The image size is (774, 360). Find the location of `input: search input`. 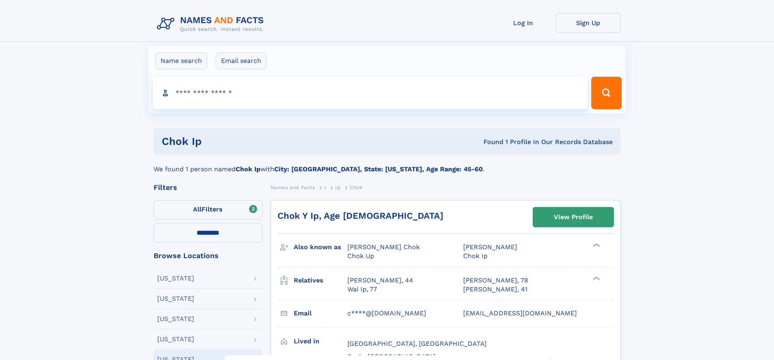

input: search input is located at coordinates (370, 93).